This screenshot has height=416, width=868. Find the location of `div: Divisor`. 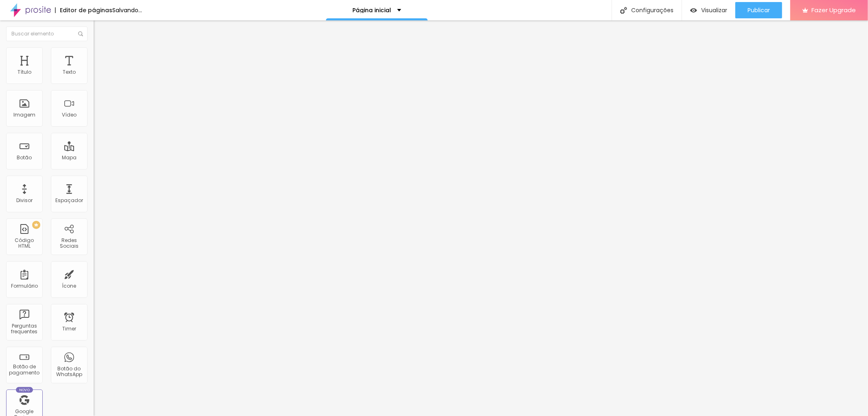

div: Divisor is located at coordinates (24, 200).